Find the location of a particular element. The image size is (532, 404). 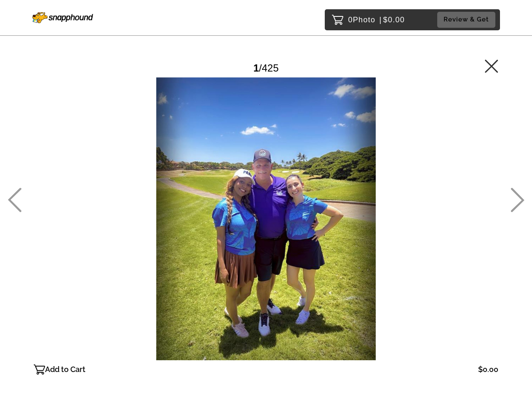

p: 0 $0.00 is located at coordinates (377, 20).